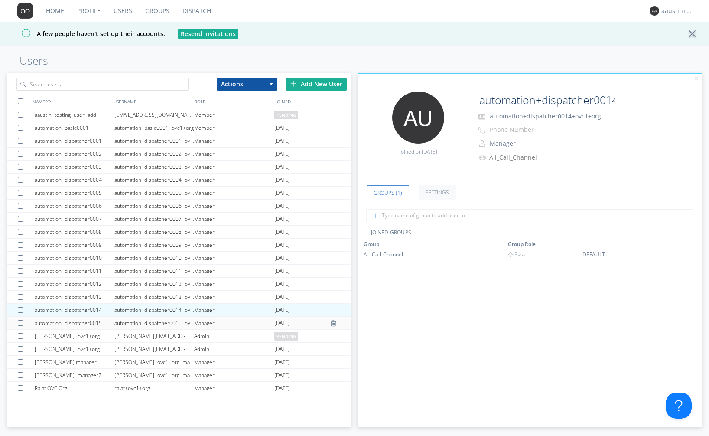 Image resolution: width=709 pixels, height=436 pixels. Describe the element at coordinates (154, 127) in the screenshot. I see `div: automation+basic0001+ovc1+org` at that location.